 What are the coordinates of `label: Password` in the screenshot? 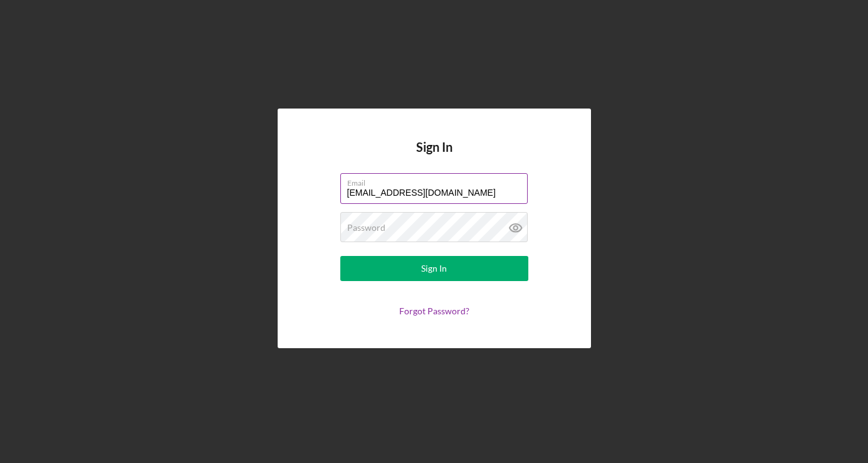 It's located at (366, 228).